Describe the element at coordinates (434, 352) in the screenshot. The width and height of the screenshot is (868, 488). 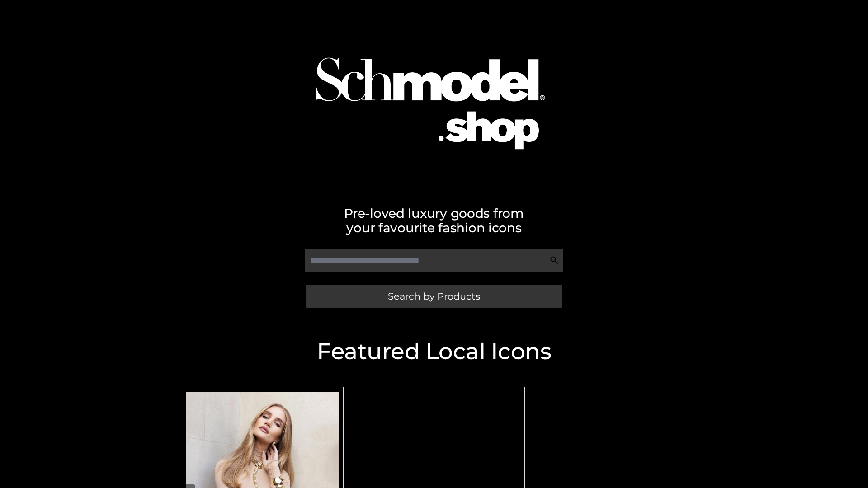
I see `h2: Featured Local Icons​` at that location.